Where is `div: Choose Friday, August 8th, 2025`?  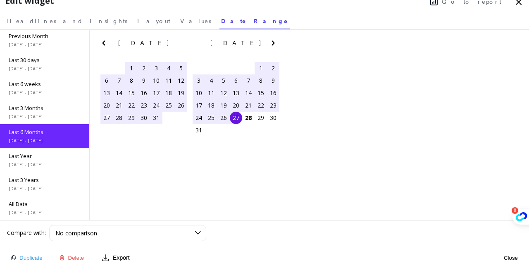 div: Choose Friday, August 8th, 2025 is located at coordinates (261, 81).